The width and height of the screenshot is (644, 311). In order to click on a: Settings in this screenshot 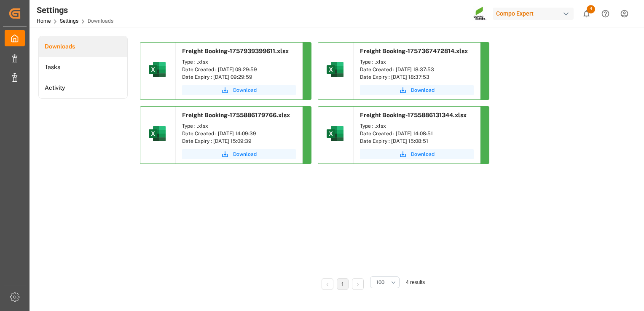, I will do `click(69, 21)`.